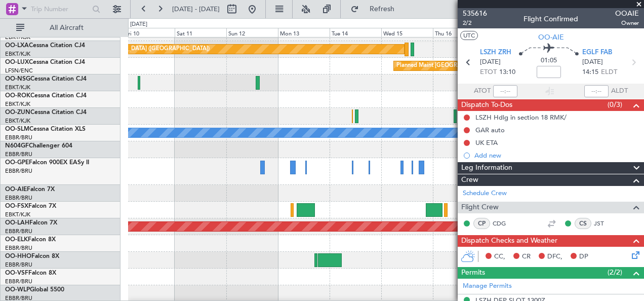 The image size is (644, 301). Describe the element at coordinates (490, 130) in the screenshot. I see `div: GAR auto` at that location.